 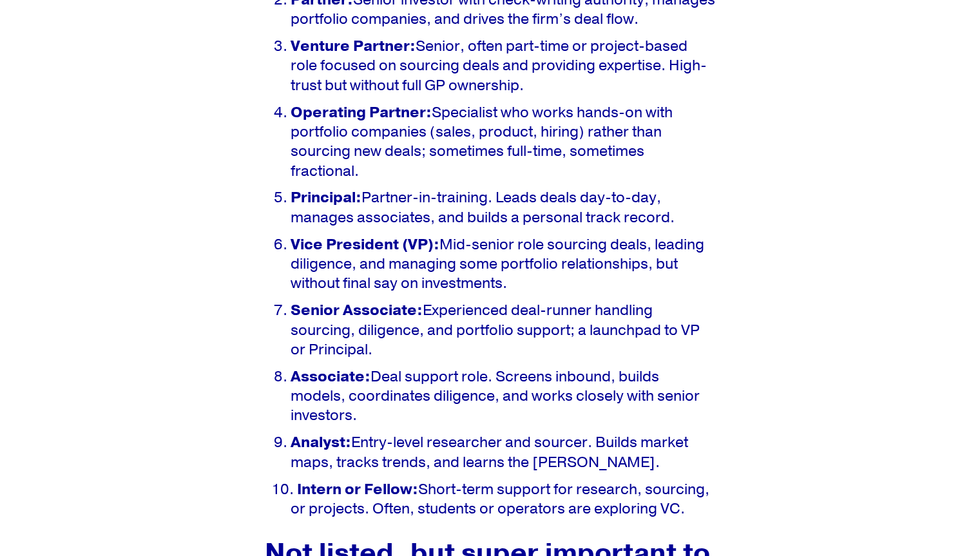 What do you see at coordinates (503, 207) in the screenshot?
I see `p: Partner-in-training. Leads deals day-to-day, manages associates, and builds a personal track record.` at bounding box center [503, 207].